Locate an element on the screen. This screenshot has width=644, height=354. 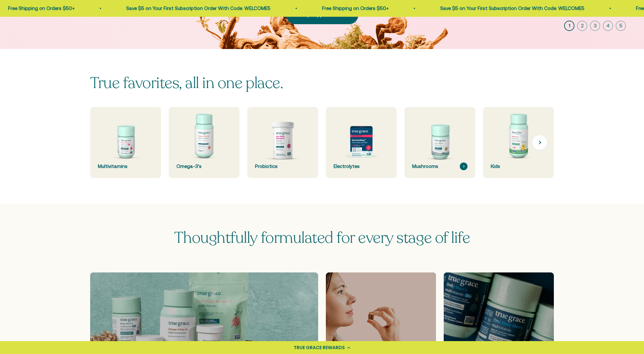
div: Mushrooms is located at coordinates (440, 166).